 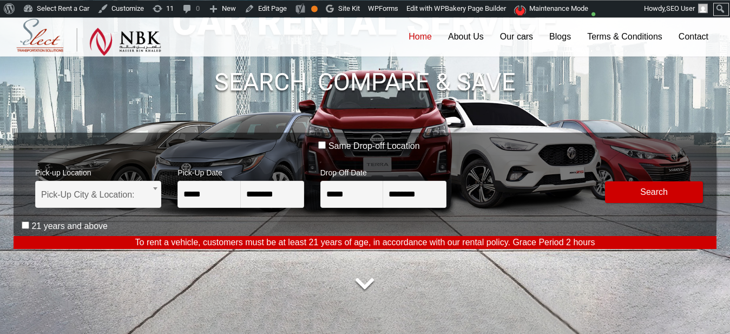 What do you see at coordinates (349, 8) in the screenshot?
I see `span: Site Kit` at bounding box center [349, 8].